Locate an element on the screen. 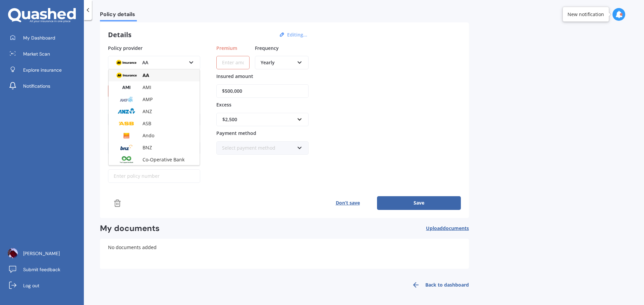  div: Select payment method is located at coordinates (258, 148).